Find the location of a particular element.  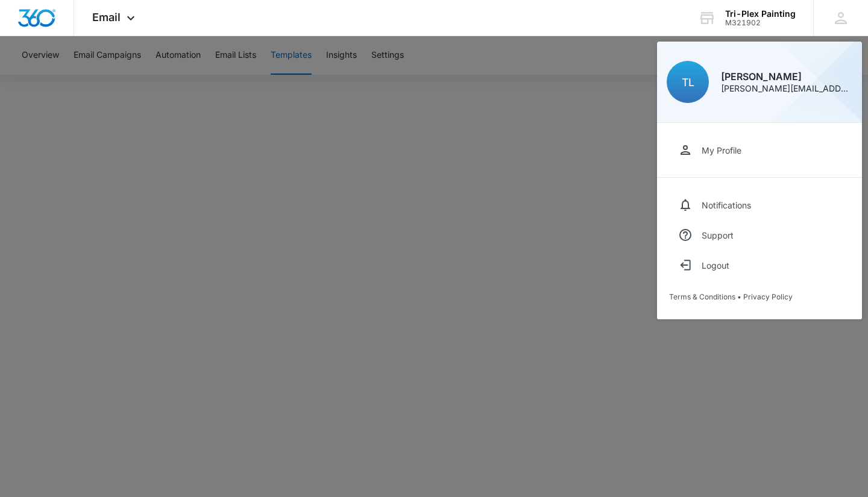

div: Notifications is located at coordinates (726, 205).